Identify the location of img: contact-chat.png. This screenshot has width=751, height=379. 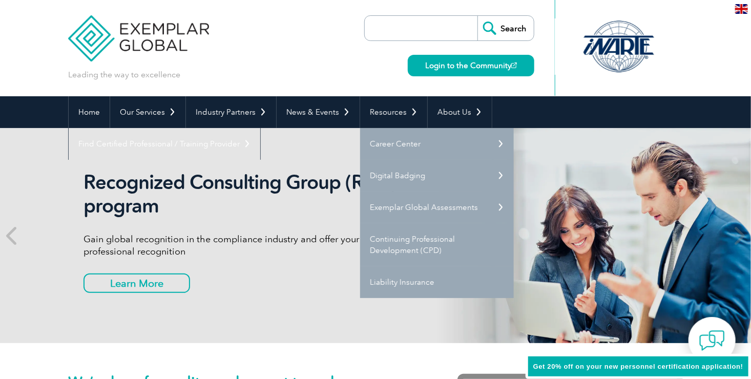
(712, 341).